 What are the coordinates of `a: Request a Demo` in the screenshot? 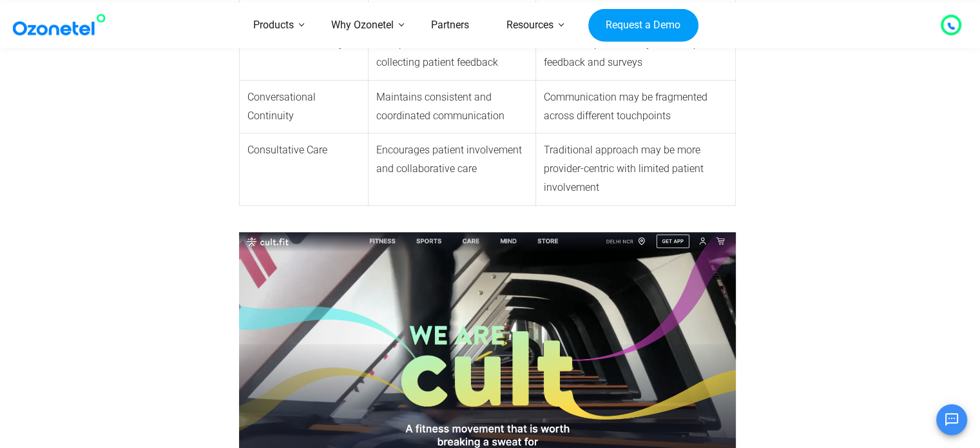 It's located at (643, 25).